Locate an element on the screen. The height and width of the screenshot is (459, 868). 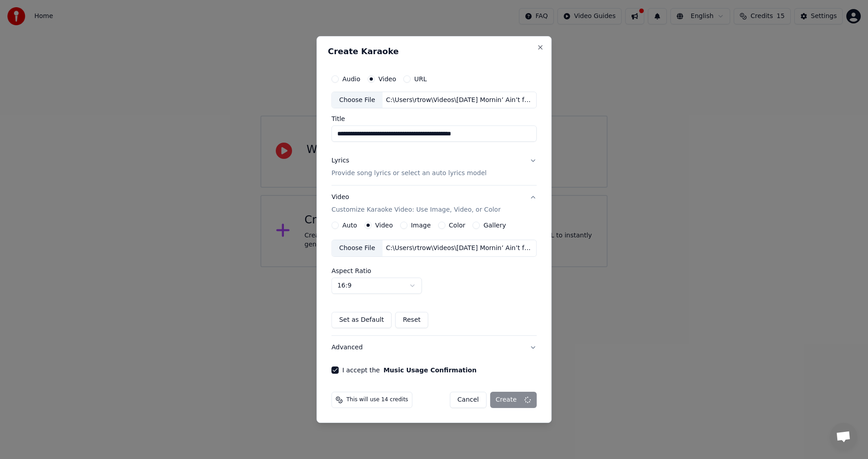
label: Auto is located at coordinates (350, 226).